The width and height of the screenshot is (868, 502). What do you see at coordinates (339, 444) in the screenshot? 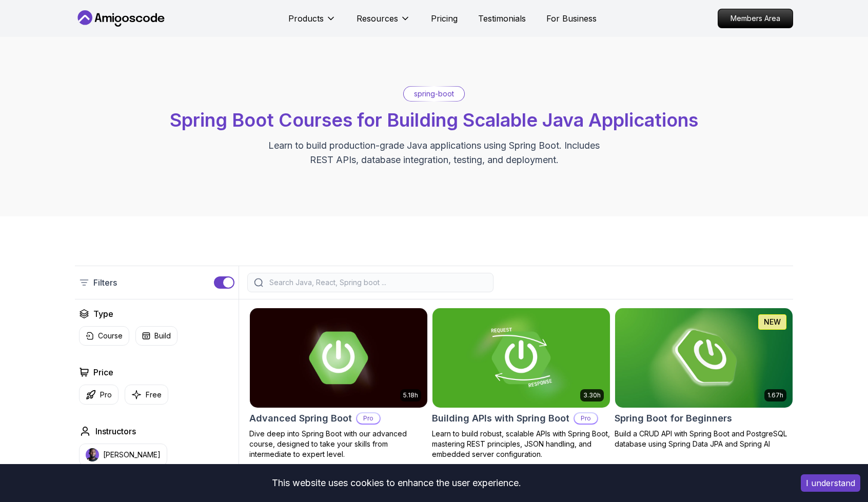
I see `p: Dive deep into Spring Boot with our advanced course, designed to take your skills from intermedia...` at bounding box center [339, 444].